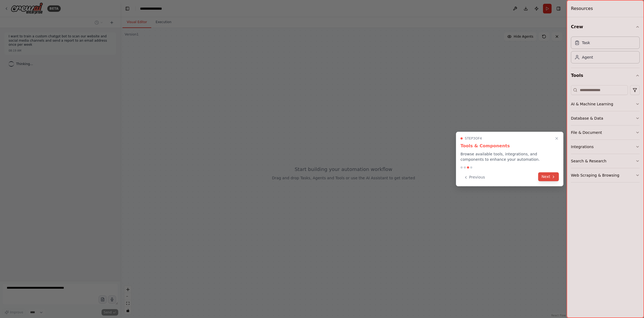 Image resolution: width=644 pixels, height=318 pixels. Describe the element at coordinates (510, 146) in the screenshot. I see `h3: Tools & Components` at that location.